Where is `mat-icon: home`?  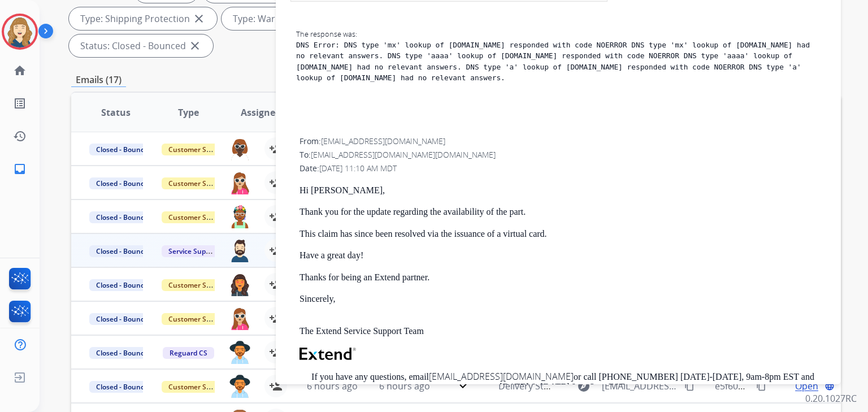 mat-icon: home is located at coordinates (20, 70).